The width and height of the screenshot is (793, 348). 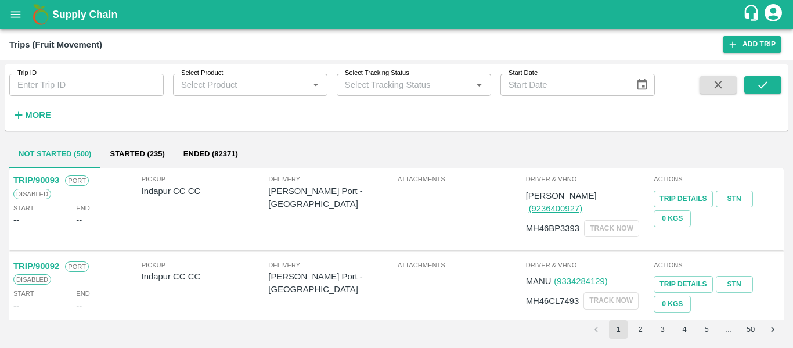 I want to click on div: account of current user, so click(x=774, y=15).